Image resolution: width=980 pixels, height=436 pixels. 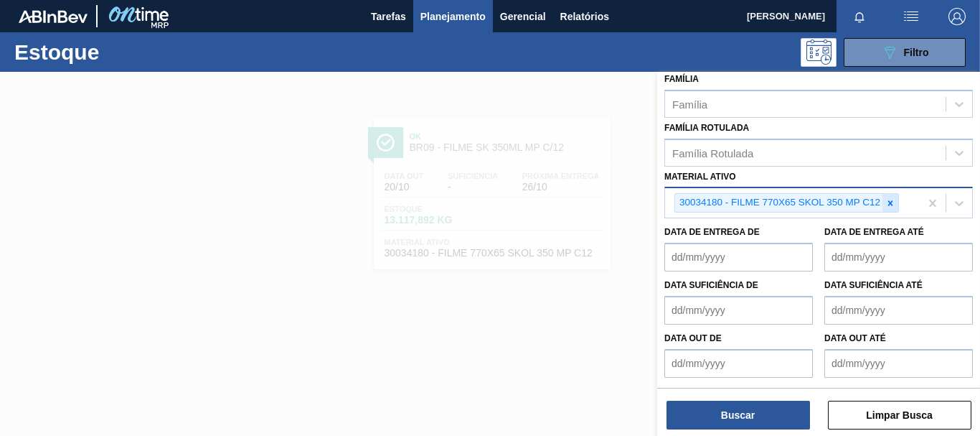 I want to click on div: Família, so click(x=690, y=103).